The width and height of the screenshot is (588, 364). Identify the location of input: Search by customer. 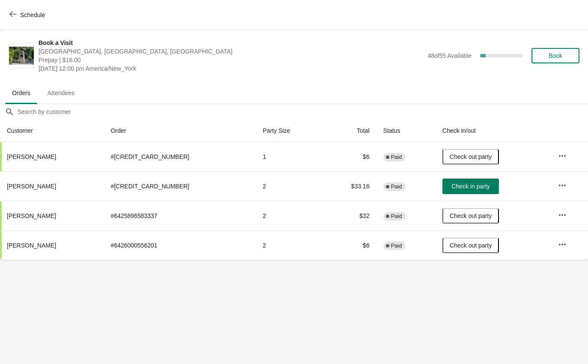
(302, 112).